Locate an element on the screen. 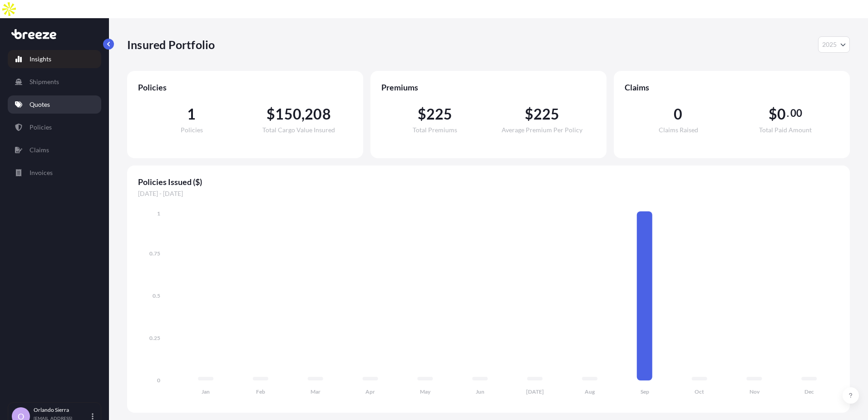 This screenshot has width=868, height=420. p: Quotes is located at coordinates (40, 105).